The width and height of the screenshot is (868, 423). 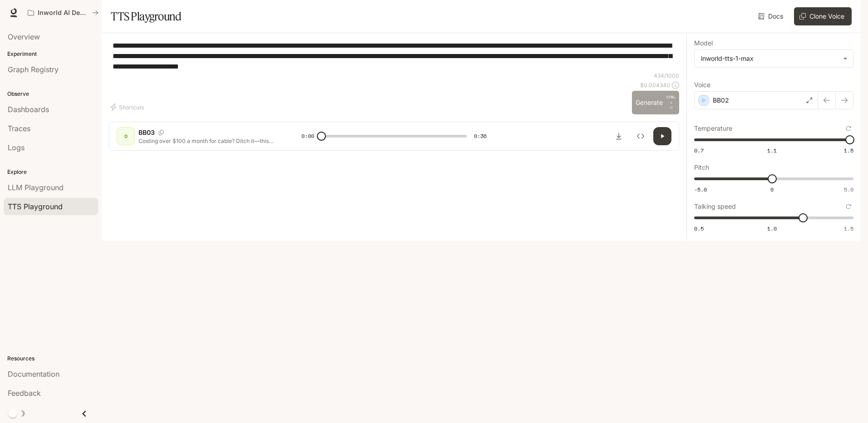 I want to click on span: -5.0, so click(x=701, y=189).